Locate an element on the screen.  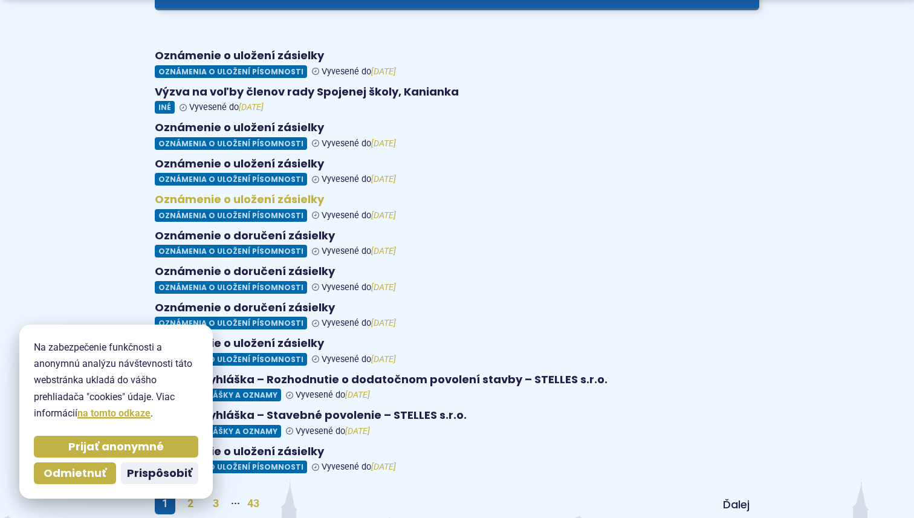
button: Prijať anonymné is located at coordinates (116, 447).